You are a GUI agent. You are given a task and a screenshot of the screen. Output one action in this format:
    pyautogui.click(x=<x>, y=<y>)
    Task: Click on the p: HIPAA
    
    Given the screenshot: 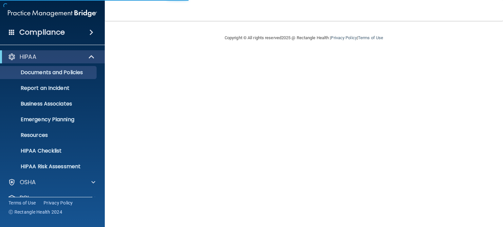 What is the action you would take?
    pyautogui.click(x=28, y=57)
    